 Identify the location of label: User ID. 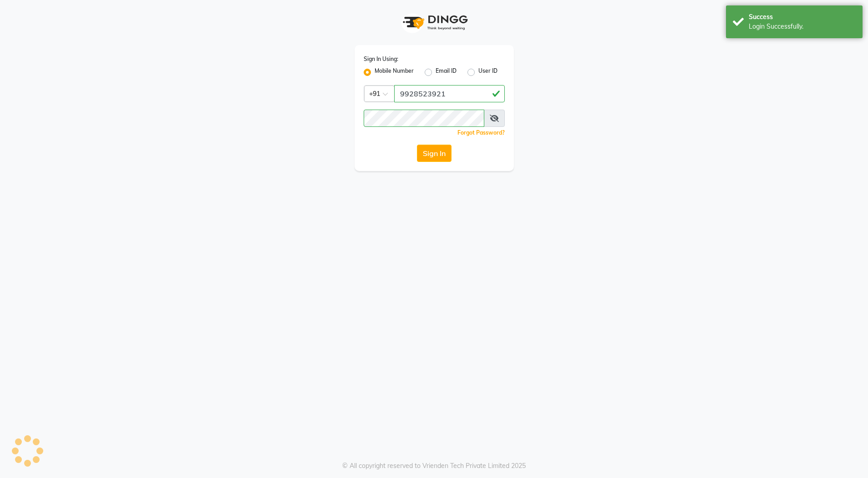
(488, 72).